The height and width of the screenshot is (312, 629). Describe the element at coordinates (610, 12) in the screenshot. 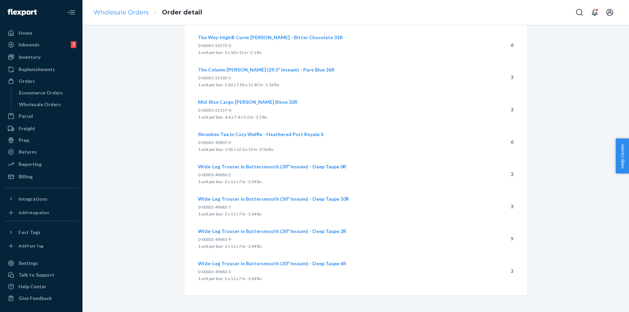

I see `button: Open account menu` at that location.